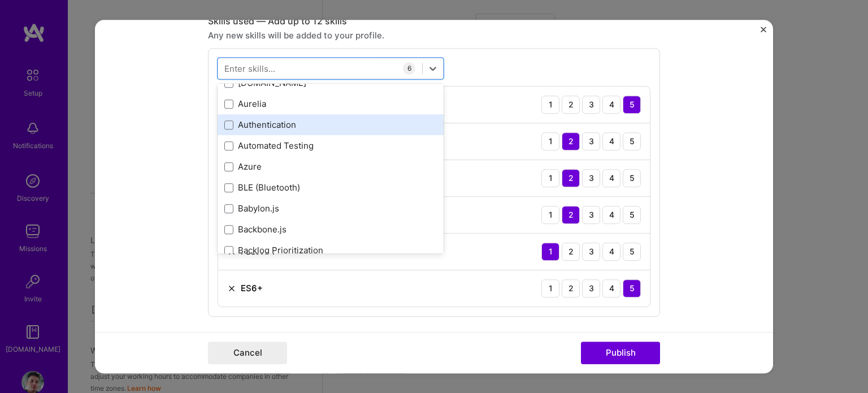 The width and height of the screenshot is (868, 393). I want to click on button: Cancel, so click(248, 353).